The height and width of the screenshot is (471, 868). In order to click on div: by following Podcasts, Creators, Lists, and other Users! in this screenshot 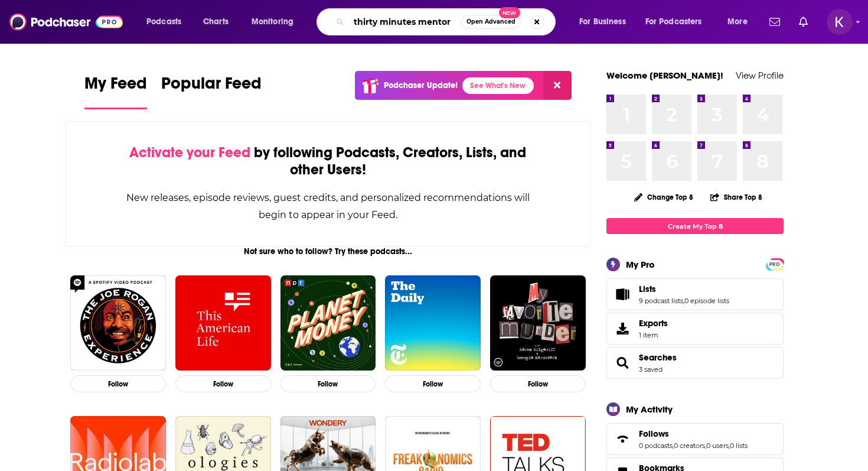, I will do `click(328, 161)`.